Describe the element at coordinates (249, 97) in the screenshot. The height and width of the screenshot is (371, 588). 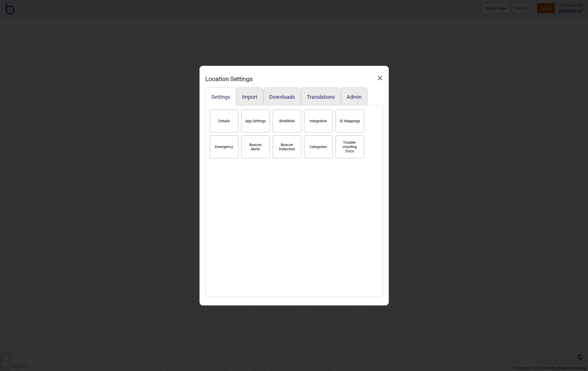
I see `button: Import` at that location.